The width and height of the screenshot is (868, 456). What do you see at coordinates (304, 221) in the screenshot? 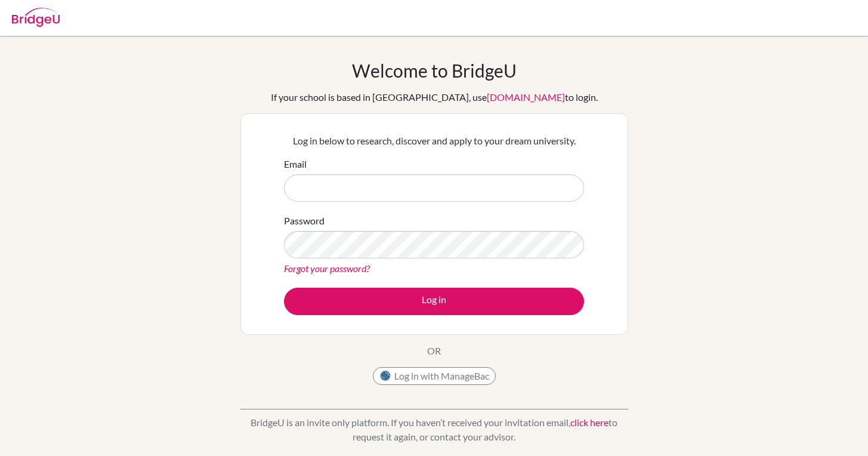
I see `label: Password` at bounding box center [304, 221].